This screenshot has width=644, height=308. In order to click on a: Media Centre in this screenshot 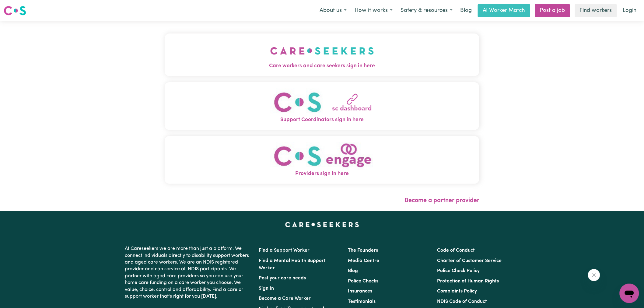, I will do `click(363, 261)`.